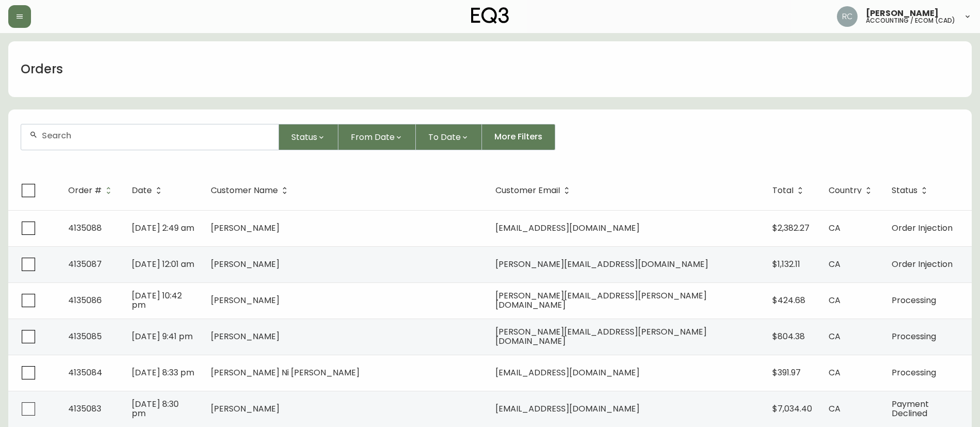  Describe the element at coordinates (518, 137) in the screenshot. I see `span: More Filters` at that location.